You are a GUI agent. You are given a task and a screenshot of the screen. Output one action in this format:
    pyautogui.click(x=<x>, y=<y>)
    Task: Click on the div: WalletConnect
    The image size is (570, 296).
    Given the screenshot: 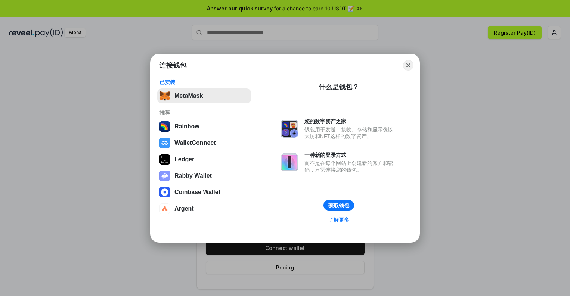 What is the action you would take?
    pyautogui.click(x=195, y=143)
    